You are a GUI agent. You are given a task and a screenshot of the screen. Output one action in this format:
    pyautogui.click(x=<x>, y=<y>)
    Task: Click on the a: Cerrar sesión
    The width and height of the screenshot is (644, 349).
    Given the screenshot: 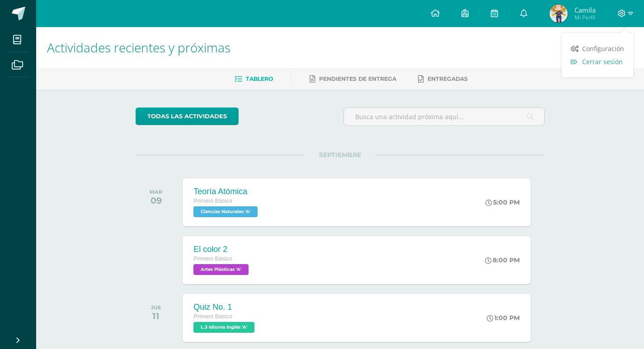 What is the action you would take?
    pyautogui.click(x=597, y=62)
    